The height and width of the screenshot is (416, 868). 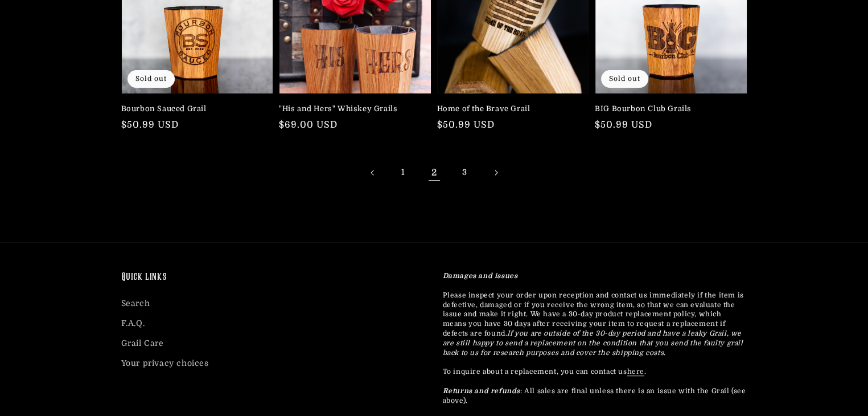 I want to click on a: F.A.Q., so click(x=133, y=323).